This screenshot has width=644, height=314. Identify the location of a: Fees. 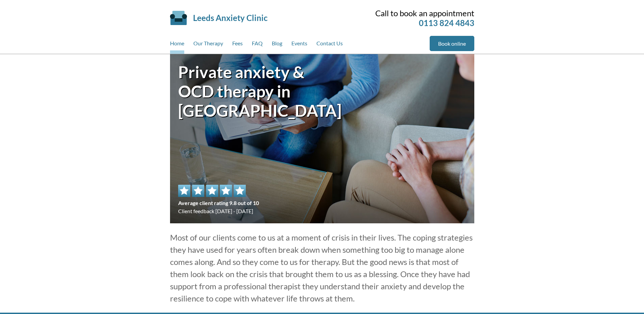
(237, 45).